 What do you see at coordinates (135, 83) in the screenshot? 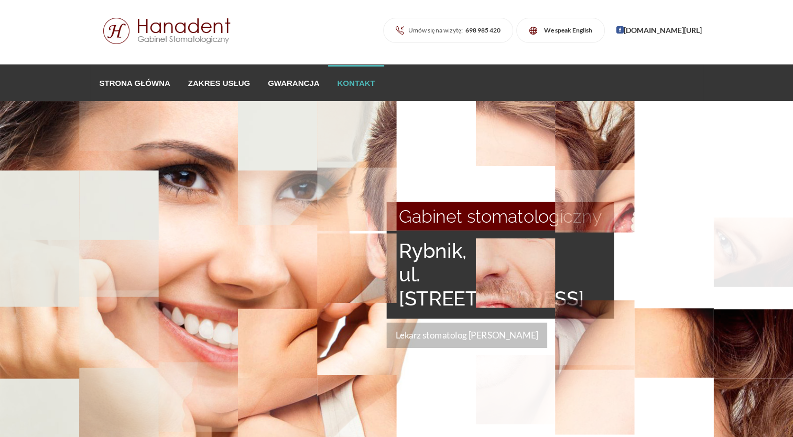
I see `a: Strona główna` at bounding box center [135, 83].